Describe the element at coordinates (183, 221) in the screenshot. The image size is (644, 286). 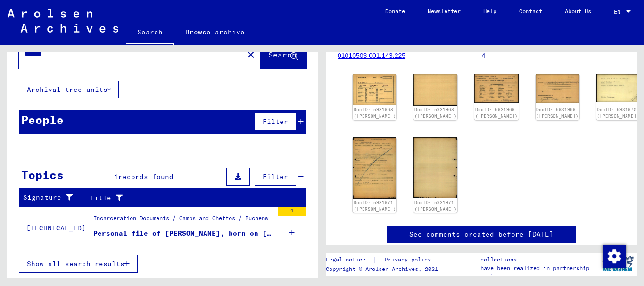
I see `div: Incarceration Documents / Camps and Ghettos / Buchenwald Concentration Camp / Individual Document...` at that location.